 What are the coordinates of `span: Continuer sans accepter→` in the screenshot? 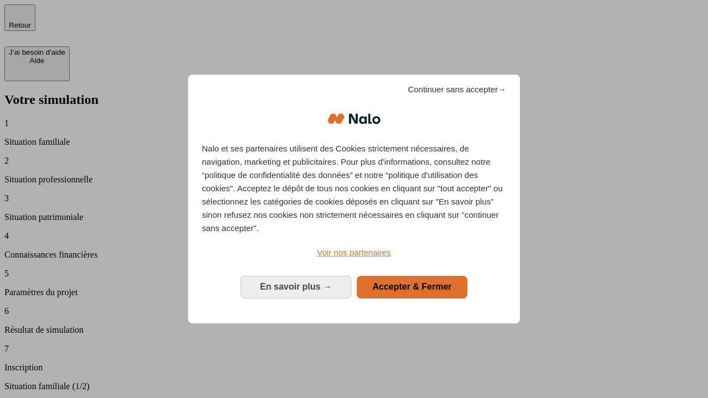 It's located at (457, 90).